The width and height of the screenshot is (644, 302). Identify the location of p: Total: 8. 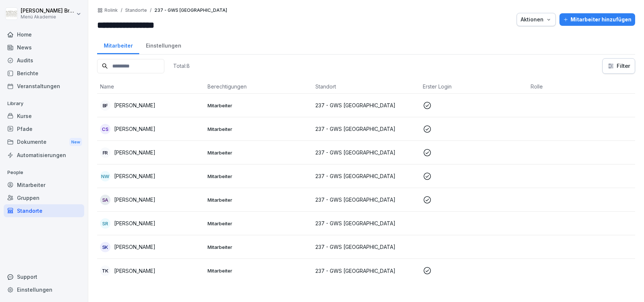
(182, 65).